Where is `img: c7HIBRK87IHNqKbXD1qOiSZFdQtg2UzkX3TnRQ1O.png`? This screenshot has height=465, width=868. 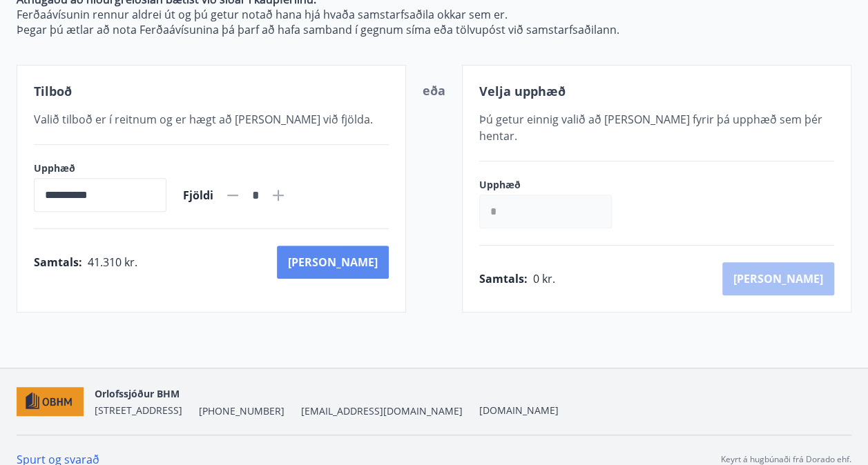 img: c7HIBRK87IHNqKbXD1qOiSZFdQtg2UzkX3TnRQ1O.png is located at coordinates (50, 402).